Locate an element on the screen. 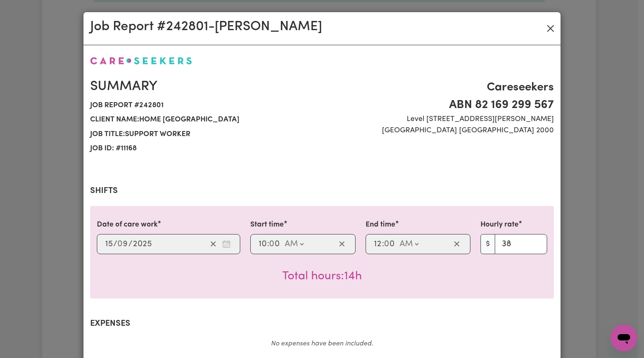 This screenshot has width=644, height=358. span: Careseekers is located at coordinates (440, 88).